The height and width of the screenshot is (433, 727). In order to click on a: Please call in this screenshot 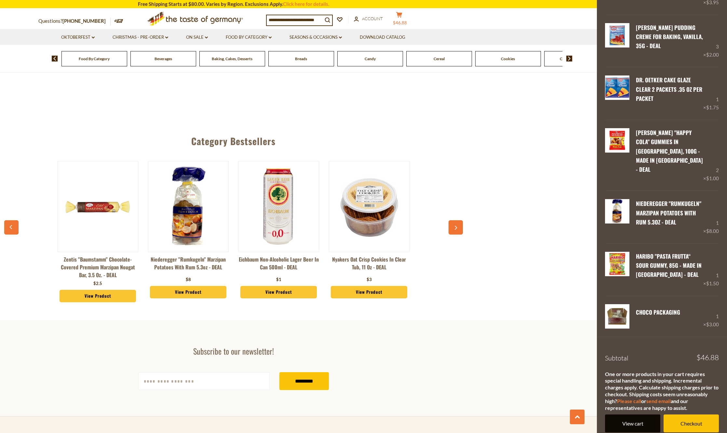, I will do `click(629, 401)`.